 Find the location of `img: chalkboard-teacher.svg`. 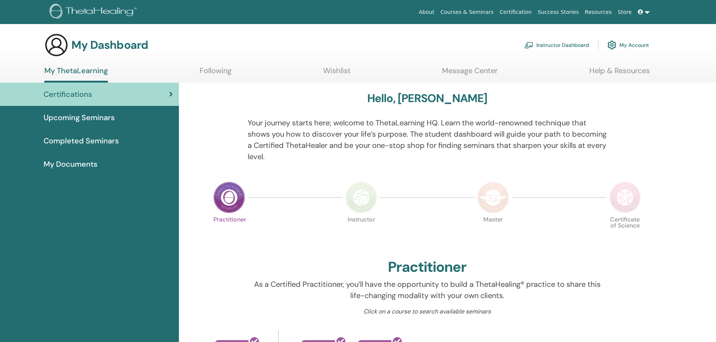

img: chalkboard-teacher.svg is located at coordinates (529, 45).